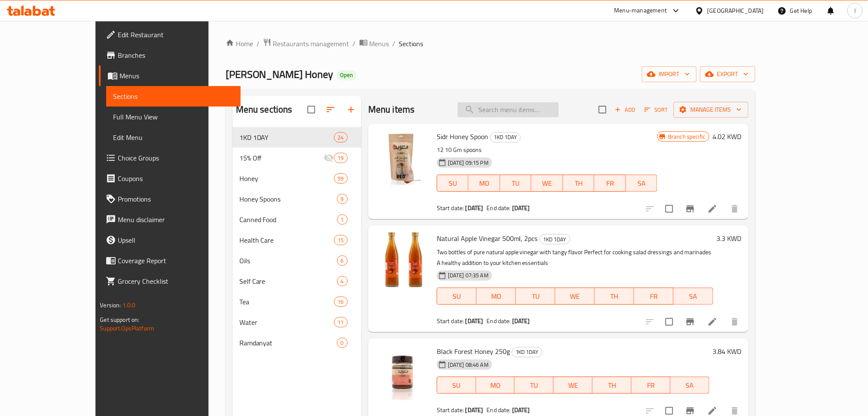 The height and width of the screenshot is (416, 868). I want to click on div: Ramdanyat0, so click(297, 343).